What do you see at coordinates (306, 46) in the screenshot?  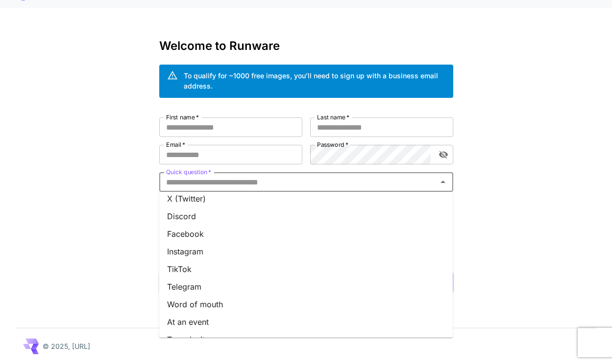 I see `h3: Welcome to Runware` at bounding box center [306, 46].